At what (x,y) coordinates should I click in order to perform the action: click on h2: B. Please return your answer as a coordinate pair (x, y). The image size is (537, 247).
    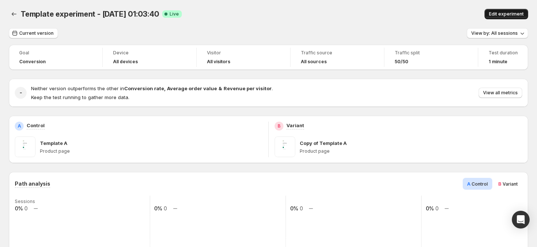
    Looking at the image, I should click on (279, 126).